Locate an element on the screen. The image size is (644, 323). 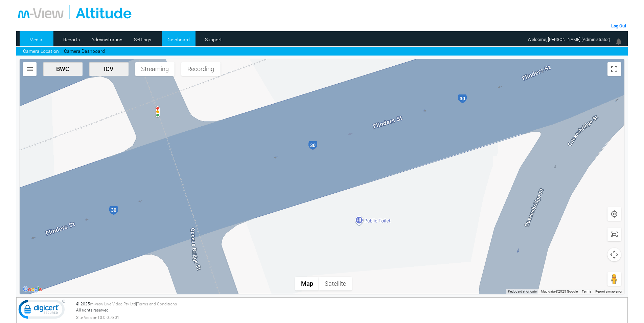
span: 10.0.0.7801 is located at coordinates (108, 318).